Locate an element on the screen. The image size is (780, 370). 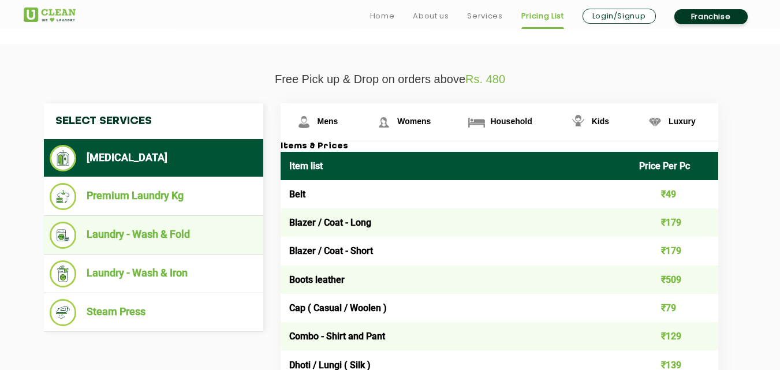
td: ₹79 is located at coordinates (674, 308).